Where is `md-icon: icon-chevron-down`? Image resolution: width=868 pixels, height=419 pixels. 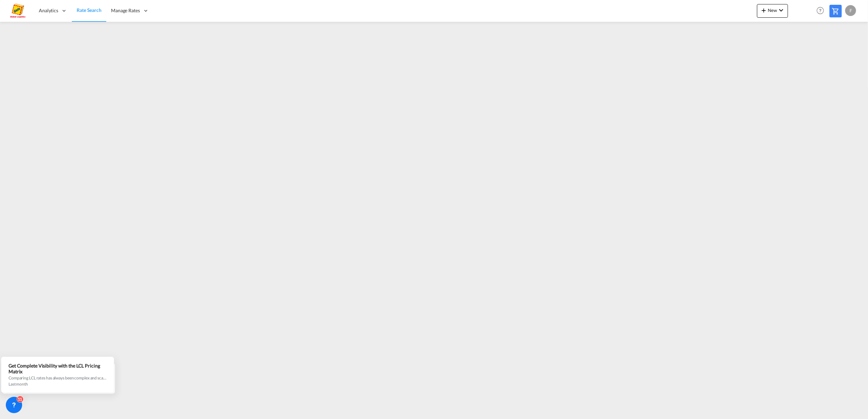
md-icon: icon-chevron-down is located at coordinates (782, 10).